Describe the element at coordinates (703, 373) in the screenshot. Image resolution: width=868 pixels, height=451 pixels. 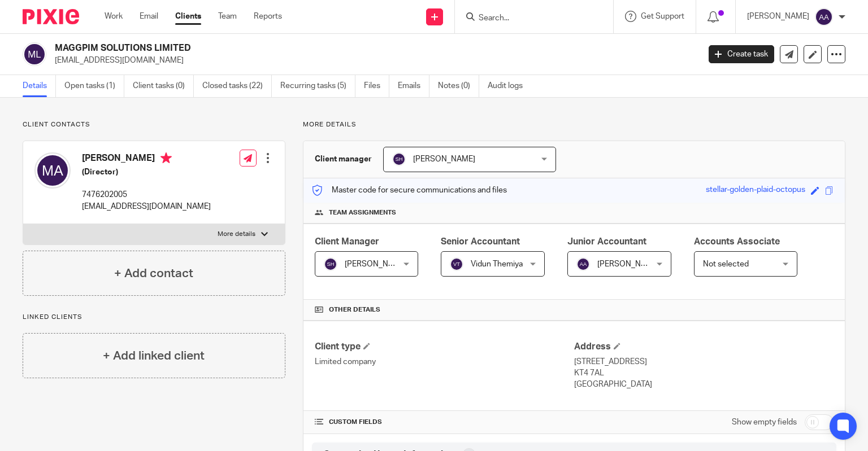
I see `p: KT4 7AL` at that location.